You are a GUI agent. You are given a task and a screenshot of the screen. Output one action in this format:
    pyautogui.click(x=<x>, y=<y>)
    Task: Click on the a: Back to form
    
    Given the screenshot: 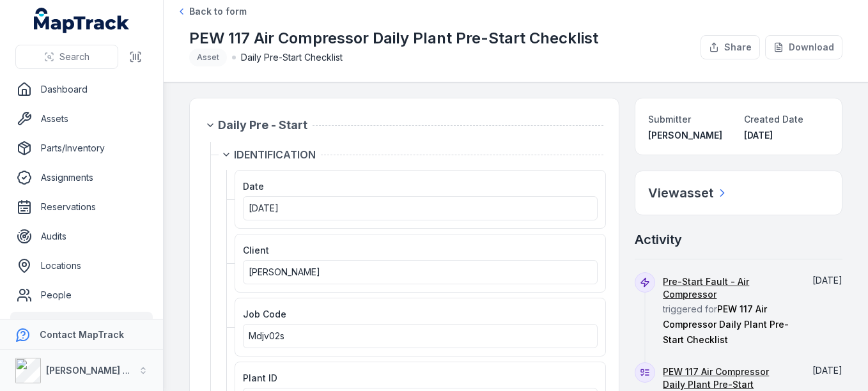 What is the action you would take?
    pyautogui.click(x=211, y=12)
    